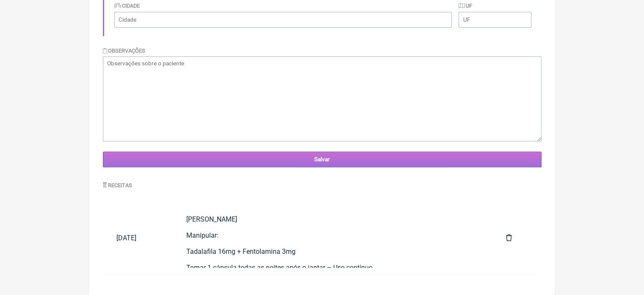 Image resolution: width=644 pixels, height=295 pixels. I want to click on label: UF, so click(465, 6).